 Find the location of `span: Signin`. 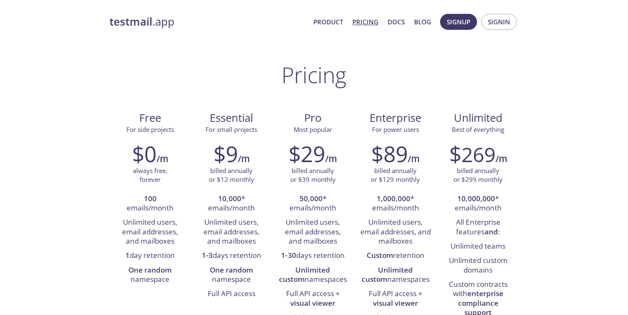

span: Signin is located at coordinates (499, 22).